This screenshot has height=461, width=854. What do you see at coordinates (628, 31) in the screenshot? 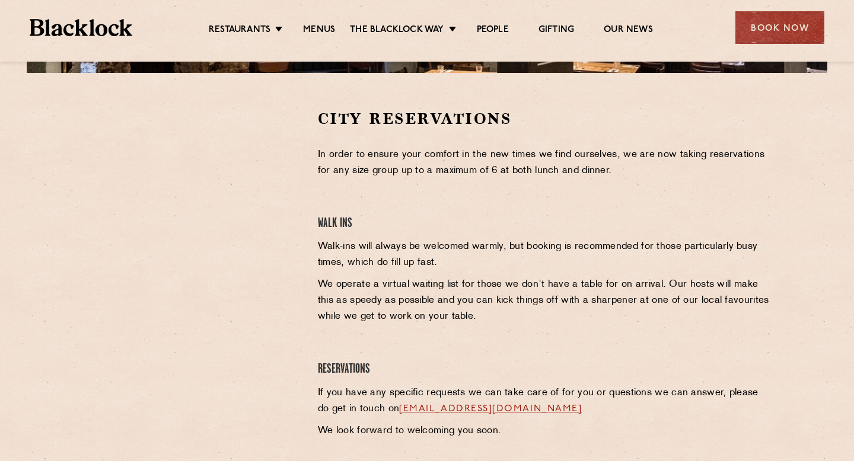
I see `a: Our News` at bounding box center [628, 31].